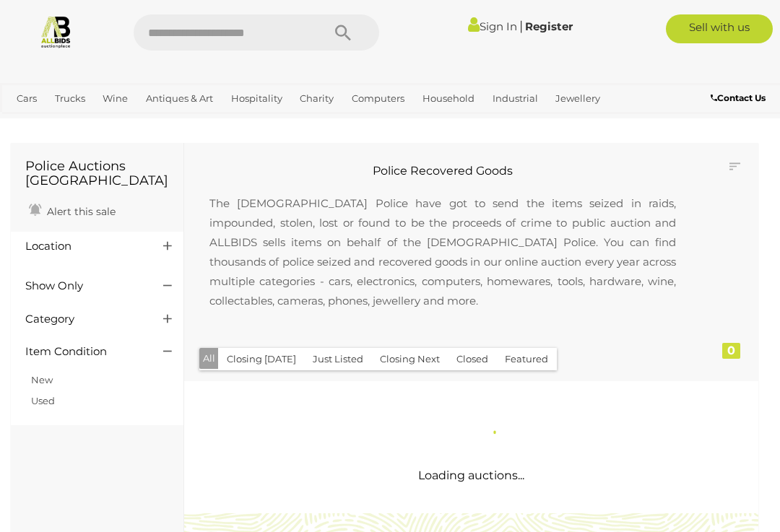 The width and height of the screenshot is (780, 532). What do you see at coordinates (83, 319) in the screenshot?
I see `h4: Category` at bounding box center [83, 319].